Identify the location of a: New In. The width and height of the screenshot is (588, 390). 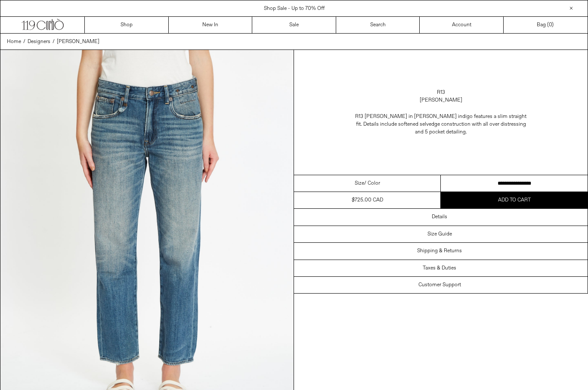
(211, 25).